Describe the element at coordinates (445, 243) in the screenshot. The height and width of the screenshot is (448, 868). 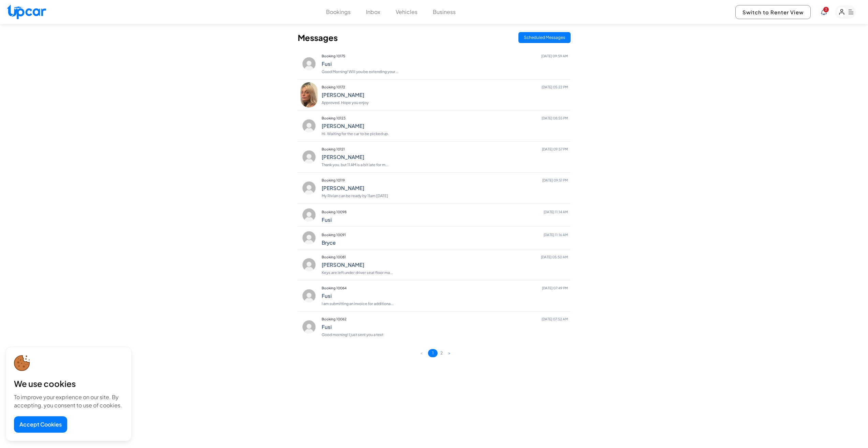
I see `h4: Bryce` at that location.